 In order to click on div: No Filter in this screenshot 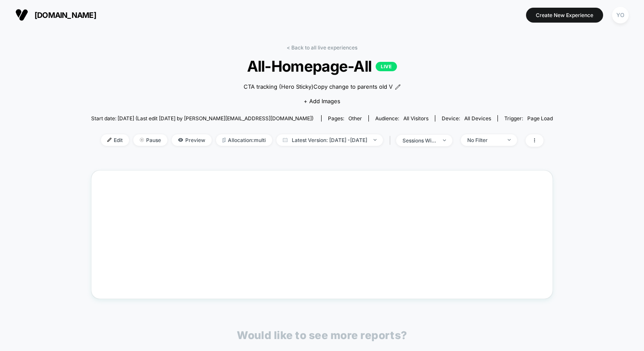, I will do `click(484, 140)`.